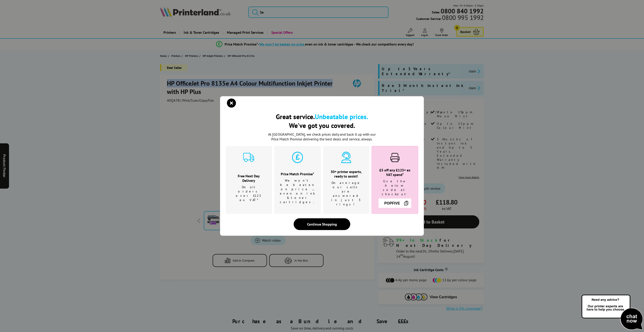  What do you see at coordinates (249, 193) in the screenshot?
I see `p: On all orders over £125 ex VAT*` at bounding box center [249, 193].